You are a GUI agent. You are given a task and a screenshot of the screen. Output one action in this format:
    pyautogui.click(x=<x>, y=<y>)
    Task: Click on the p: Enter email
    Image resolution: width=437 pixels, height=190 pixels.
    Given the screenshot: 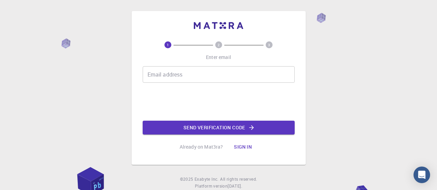 What is the action you would take?
    pyautogui.click(x=218, y=57)
    